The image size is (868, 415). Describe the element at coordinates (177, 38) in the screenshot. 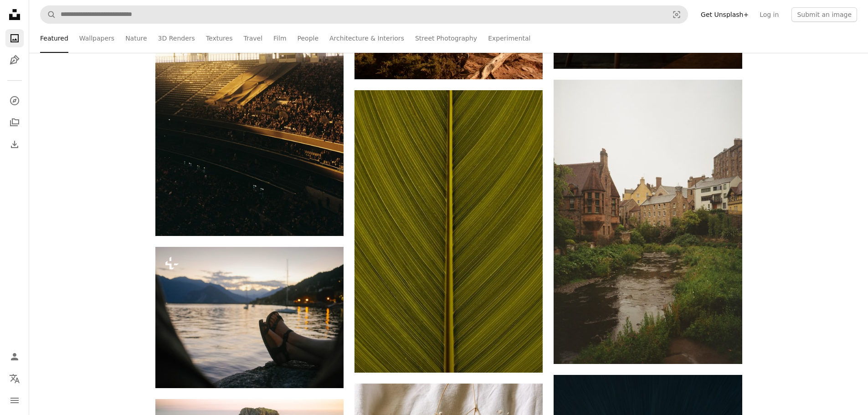

I see `a: 3D Renders` at that location.